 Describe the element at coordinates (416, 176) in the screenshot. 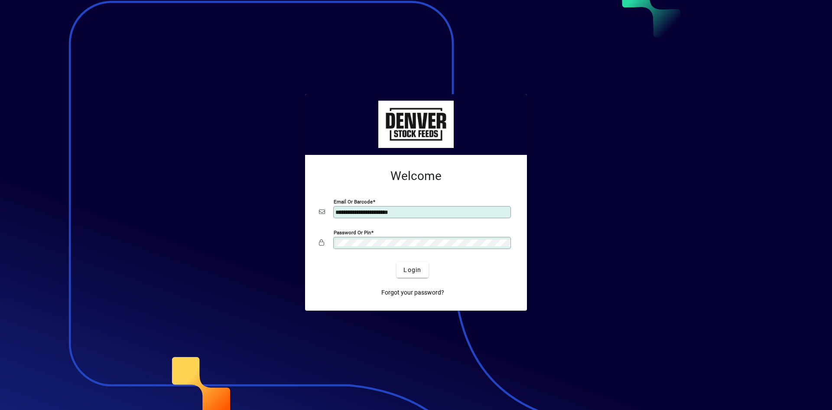

I see `h2: Welcome` at that location.